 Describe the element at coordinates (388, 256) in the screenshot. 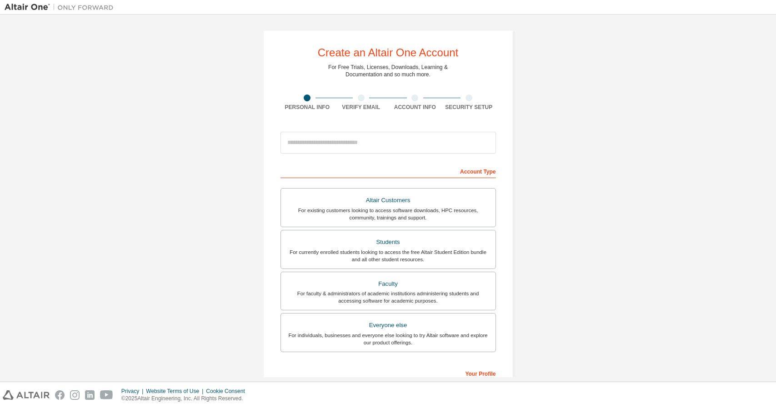

I see `div: For currently enrolled students looking to access the free Altair Student Edition bundle and all ...` at that location.